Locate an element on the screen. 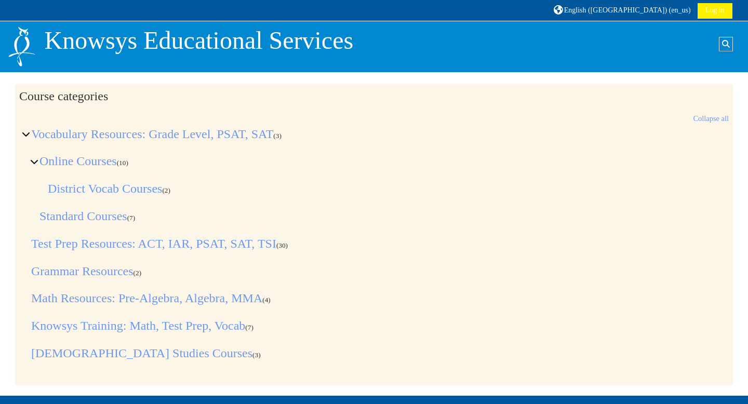 This screenshot has height=404, width=748. a: Online Courses is located at coordinates (78, 161).